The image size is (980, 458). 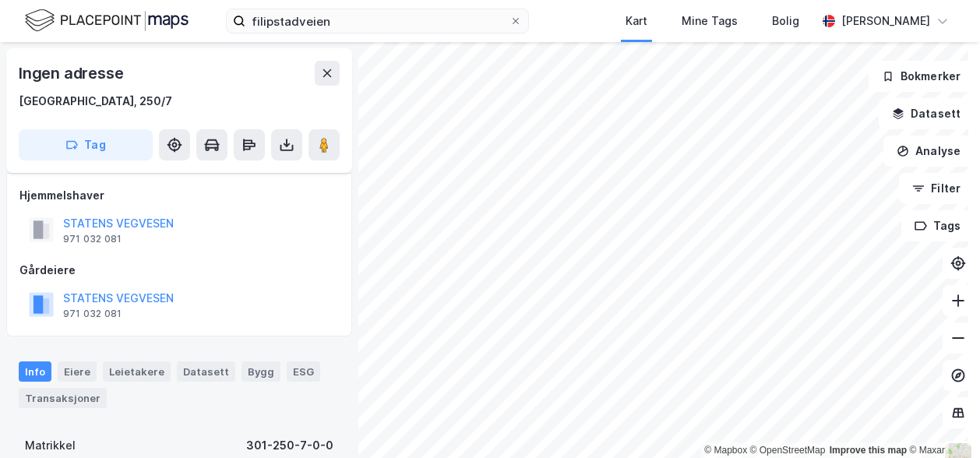 I want to click on button: Tag, so click(x=86, y=145).